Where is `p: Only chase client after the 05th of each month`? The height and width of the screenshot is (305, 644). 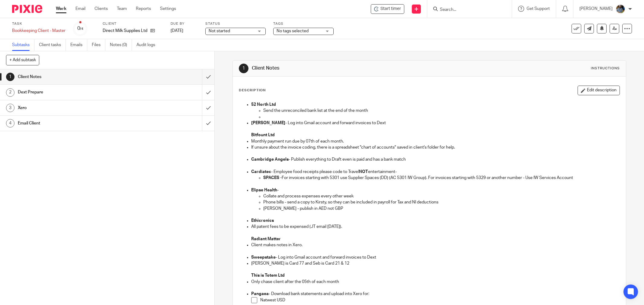 p: Only chase client after the 05th of each month is located at coordinates (435, 282).